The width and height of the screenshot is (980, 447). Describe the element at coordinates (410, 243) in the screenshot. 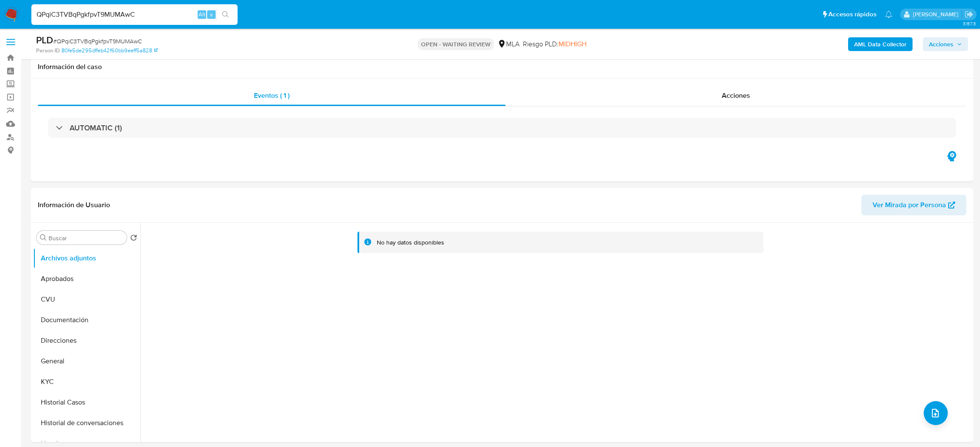

I see `div: No hay datos disponibles` at that location.